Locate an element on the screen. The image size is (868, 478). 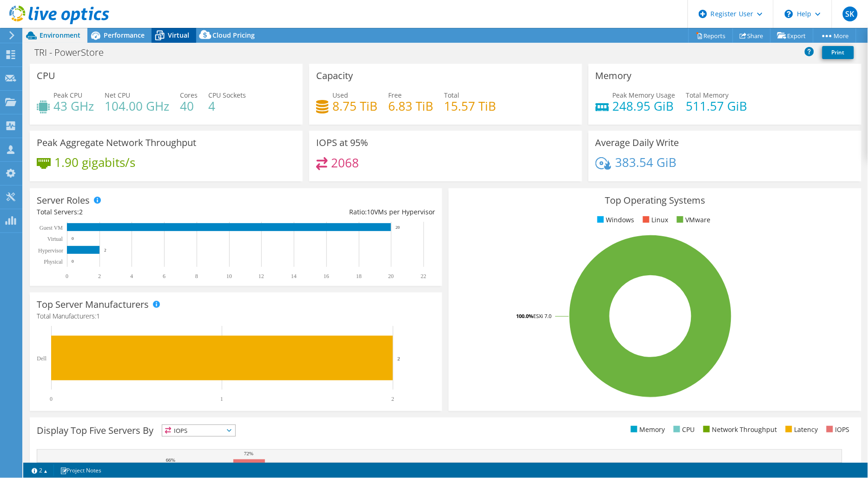
h4: 2068 is located at coordinates (346, 163).